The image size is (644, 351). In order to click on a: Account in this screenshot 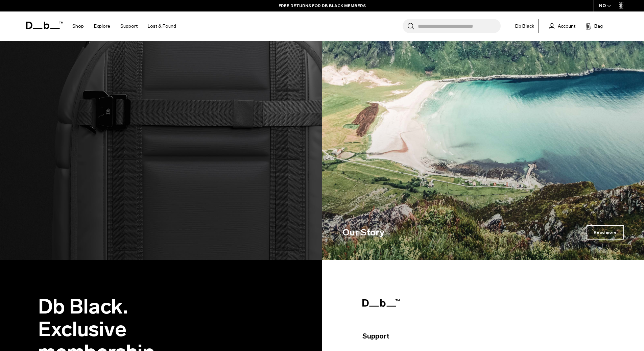, I will do `click(562, 26)`.